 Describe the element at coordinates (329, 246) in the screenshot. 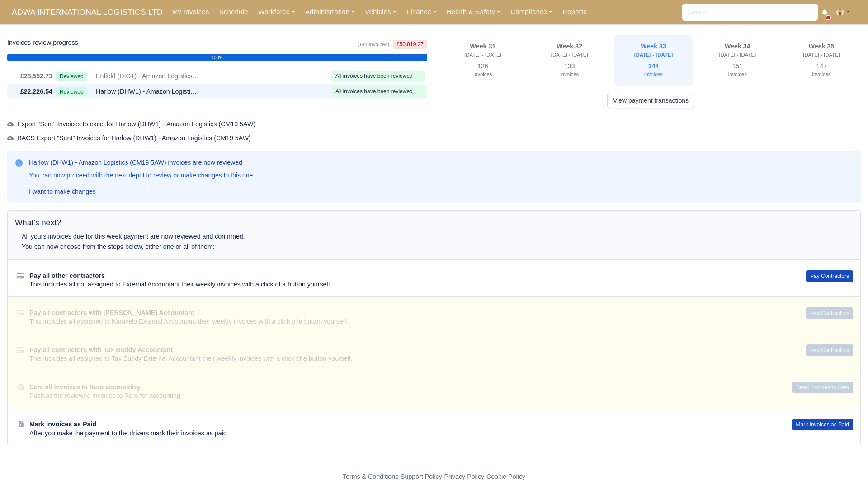

I see `div: You can now choose from the steps below, either one or all of them:` at that location.